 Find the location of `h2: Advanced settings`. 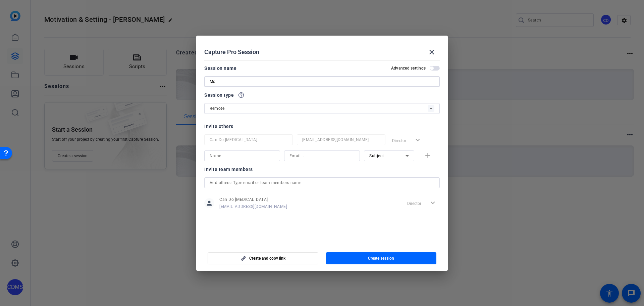

h2: Advanced settings is located at coordinates (408, 68).